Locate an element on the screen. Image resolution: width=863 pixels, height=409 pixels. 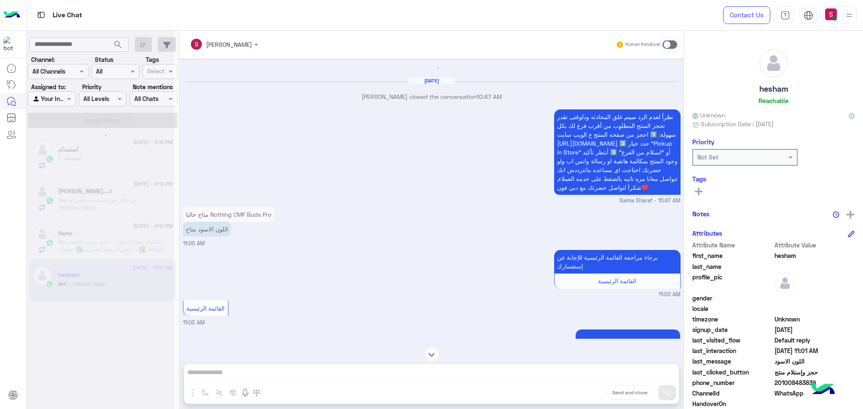
span: ChannelId is located at coordinates (732, 393).